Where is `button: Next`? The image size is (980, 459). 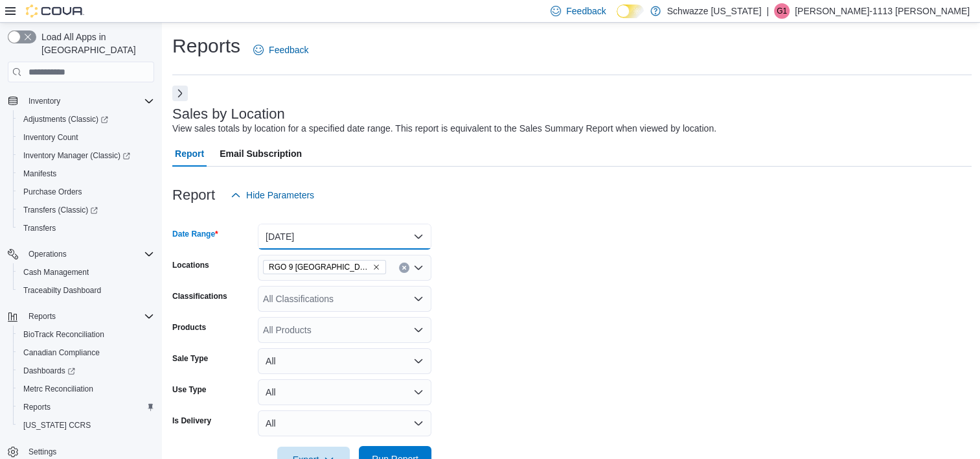
button: Next is located at coordinates (180, 93).